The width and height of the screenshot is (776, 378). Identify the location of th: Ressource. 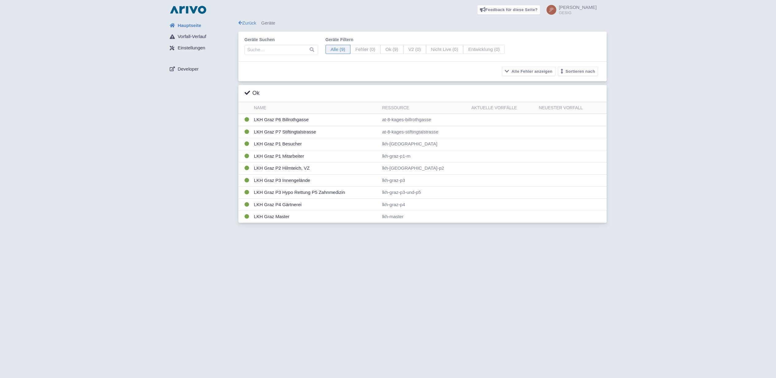
(424, 108).